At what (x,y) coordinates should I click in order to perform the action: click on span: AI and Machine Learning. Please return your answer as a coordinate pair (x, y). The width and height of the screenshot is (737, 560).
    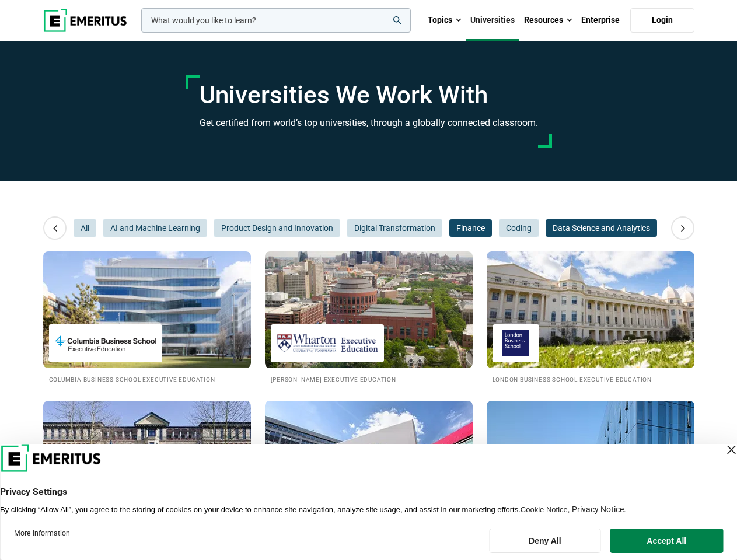
    Looking at the image, I should click on (155, 228).